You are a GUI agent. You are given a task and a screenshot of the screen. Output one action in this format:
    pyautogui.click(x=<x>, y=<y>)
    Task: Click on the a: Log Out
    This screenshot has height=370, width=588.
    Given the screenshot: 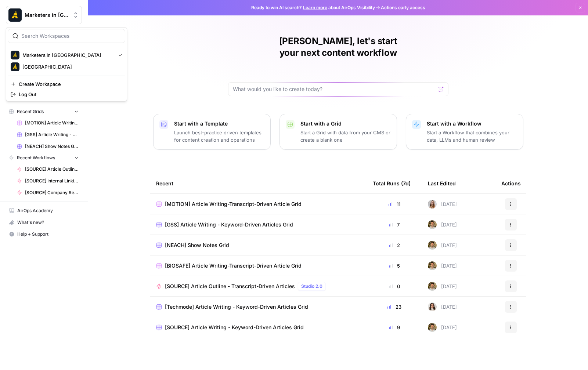 What is the action you would take?
    pyautogui.click(x=66, y=94)
    